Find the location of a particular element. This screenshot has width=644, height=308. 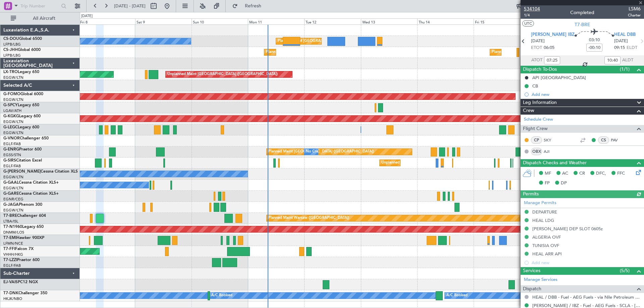

div: Tue 12 is located at coordinates (333, 22).